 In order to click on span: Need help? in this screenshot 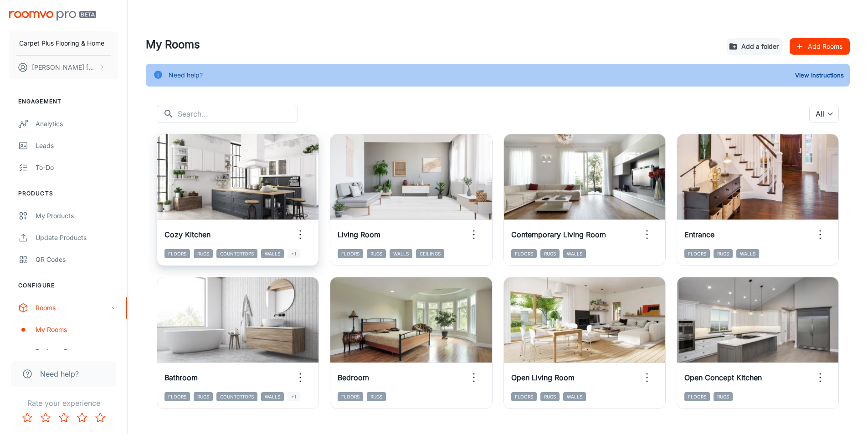, I will do `click(59, 374)`.